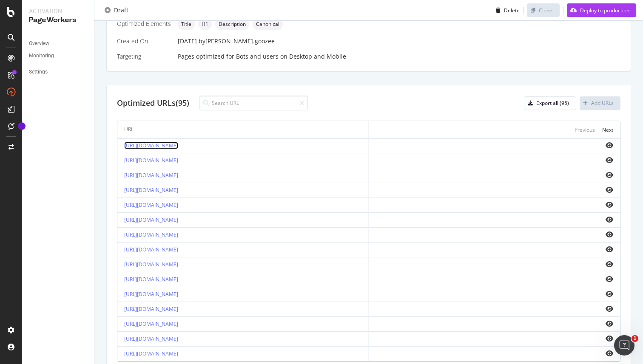 The width and height of the screenshot is (643, 364). I want to click on div: Draft, so click(121, 10).